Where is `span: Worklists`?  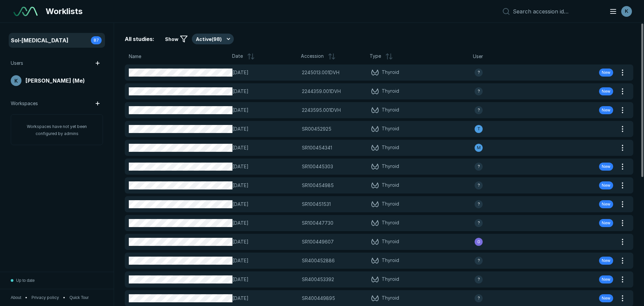
span: Worklists is located at coordinates (64, 12).